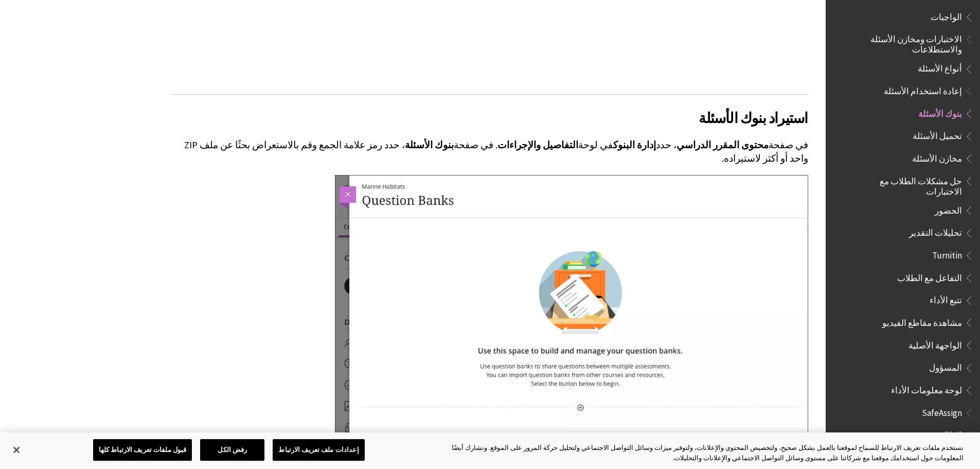 Image resolution: width=980 pixels, height=469 pixels. Describe the element at coordinates (635, 144) in the screenshot. I see `span: إدارة البنوك` at that location.